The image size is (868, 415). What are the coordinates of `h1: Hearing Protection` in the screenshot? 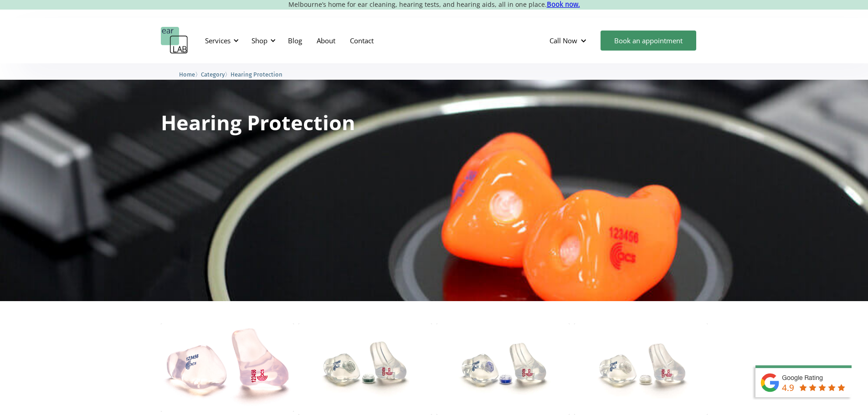 It's located at (258, 122).